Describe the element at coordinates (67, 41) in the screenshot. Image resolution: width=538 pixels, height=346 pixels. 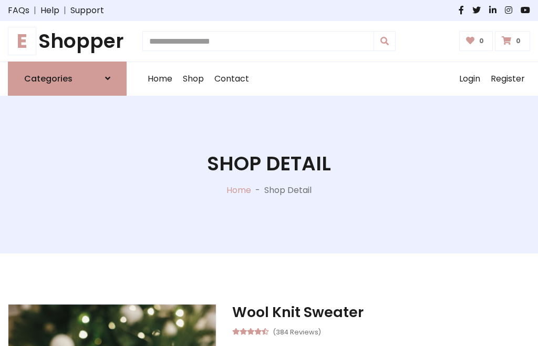
I see `h1: Shopper` at that location.